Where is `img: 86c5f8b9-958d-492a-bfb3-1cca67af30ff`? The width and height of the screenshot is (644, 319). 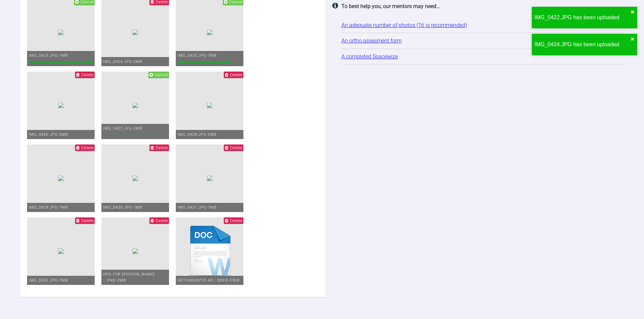
img: 86c5f8b9-958d-492a-bfb3-1cca67af30ff is located at coordinates (61, 105).